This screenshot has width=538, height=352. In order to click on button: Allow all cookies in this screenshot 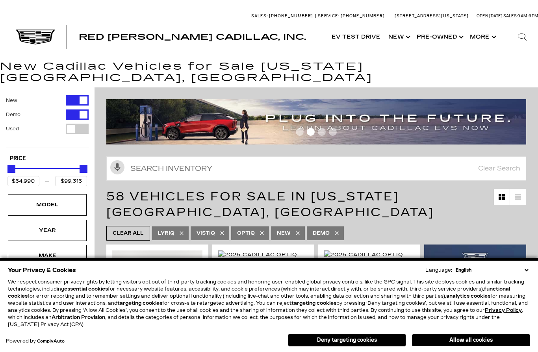, I will do `click(471, 340)`.